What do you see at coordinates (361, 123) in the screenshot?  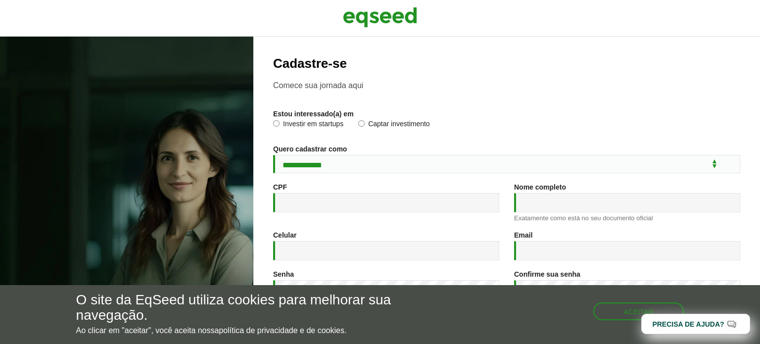 I see `input: Captar investimento` at bounding box center [361, 123].